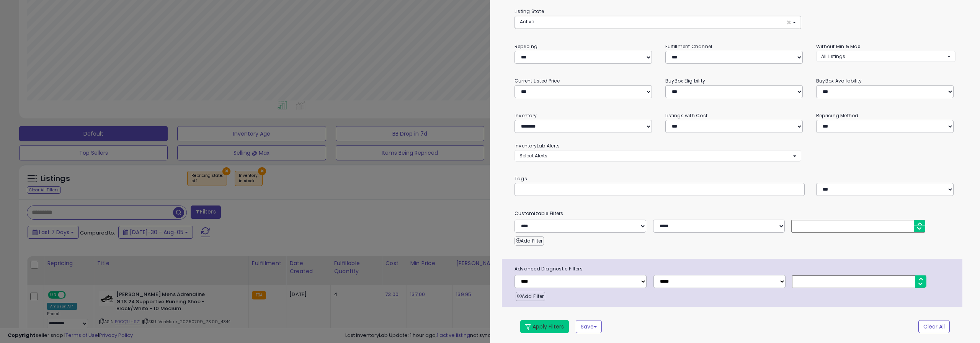 Image resolution: width=980 pixels, height=343 pixels. What do you see at coordinates (526, 46) in the screenshot?
I see `small: Repricing` at bounding box center [526, 46].